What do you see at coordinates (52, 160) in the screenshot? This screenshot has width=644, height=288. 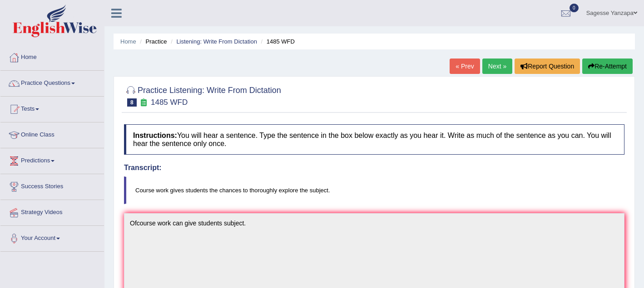 I see `a: Predictions` at bounding box center [52, 160].